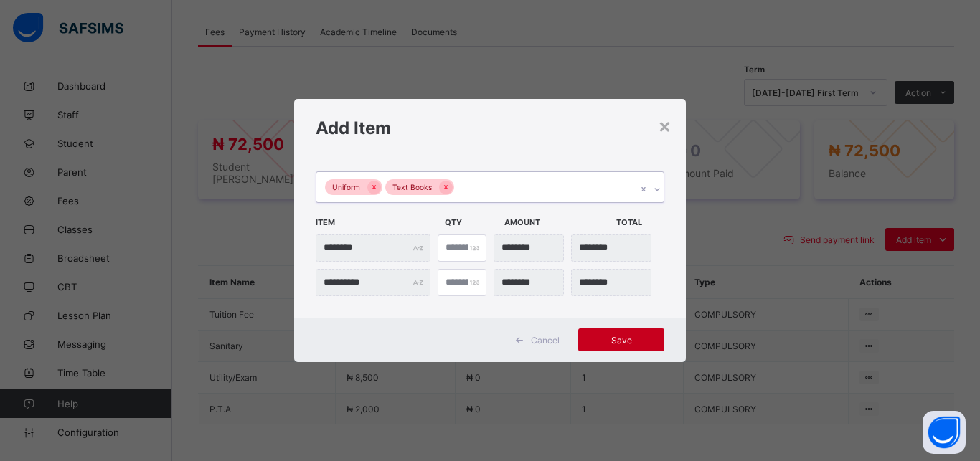  I want to click on div: Uniform, so click(346, 188).